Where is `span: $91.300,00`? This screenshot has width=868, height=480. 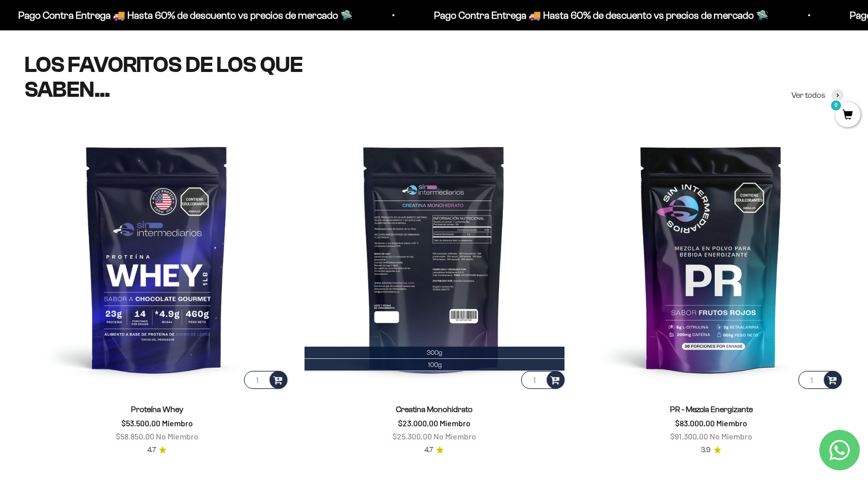 span: $91.300,00 is located at coordinates (688, 437).